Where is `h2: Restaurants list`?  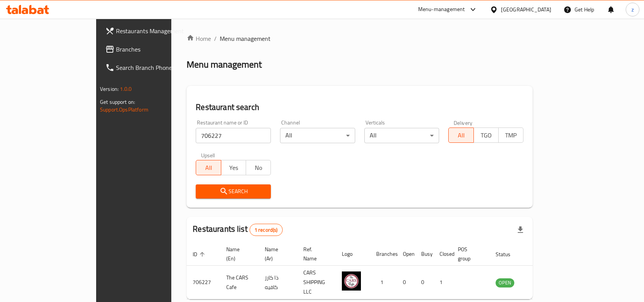
h2: Restaurants list is located at coordinates (237, 229).